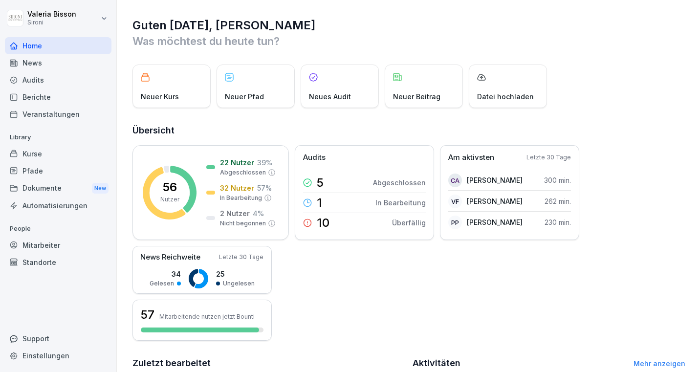 This screenshot has height=372, width=700. What do you see at coordinates (170, 200) in the screenshot?
I see `p: Nutzer` at bounding box center [170, 200].